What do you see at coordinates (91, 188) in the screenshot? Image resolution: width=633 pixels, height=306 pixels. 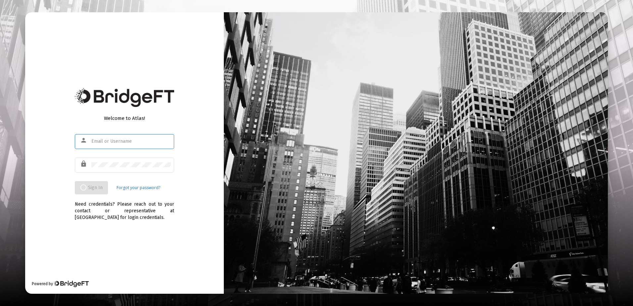 I see `button: Sign In` at bounding box center [91, 188].